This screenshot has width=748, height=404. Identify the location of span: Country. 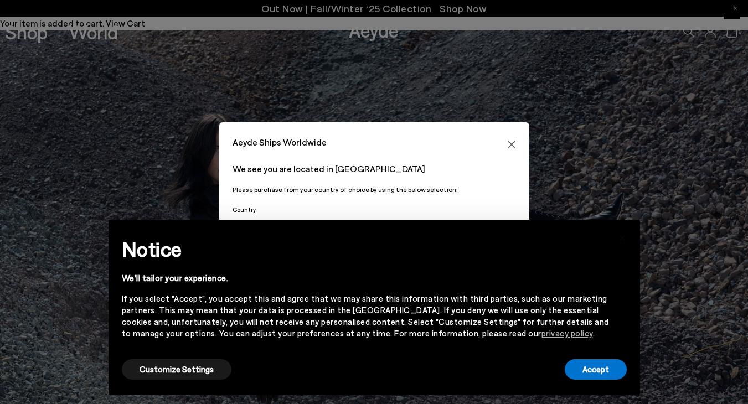
(244, 209).